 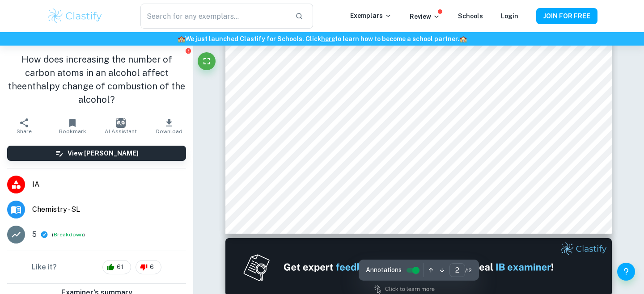 I want to click on a: Schools, so click(x=470, y=16).